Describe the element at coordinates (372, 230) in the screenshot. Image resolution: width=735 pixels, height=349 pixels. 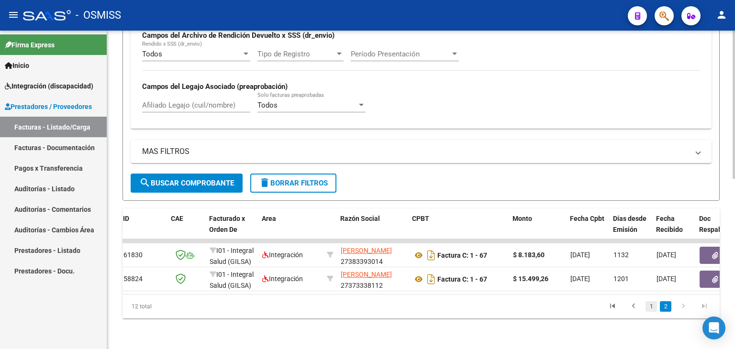
I see `datatable-header-cell: Razón Social` at that location.